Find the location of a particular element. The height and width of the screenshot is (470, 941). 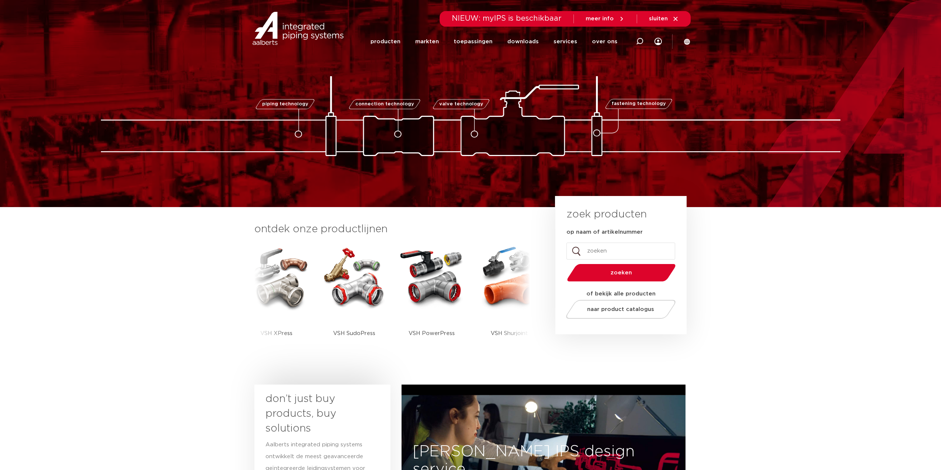

span: connection technology is located at coordinates (384, 104).